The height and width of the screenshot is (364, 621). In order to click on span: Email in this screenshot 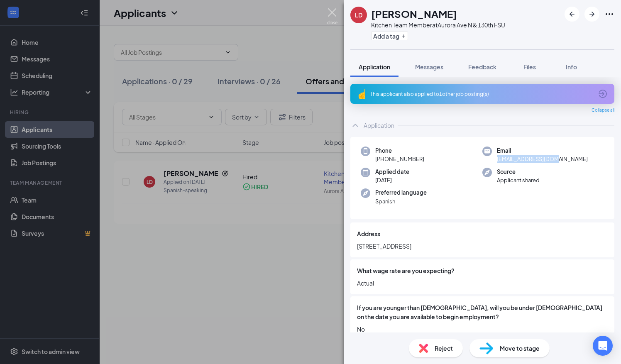, I will do `click(542, 151)`.